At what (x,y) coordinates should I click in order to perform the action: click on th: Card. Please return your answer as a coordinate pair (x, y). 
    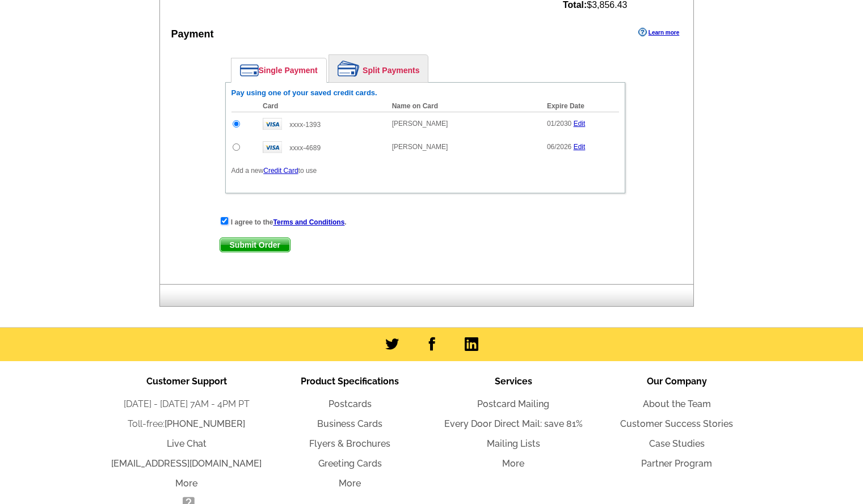
    Looking at the image, I should click on (322, 106).